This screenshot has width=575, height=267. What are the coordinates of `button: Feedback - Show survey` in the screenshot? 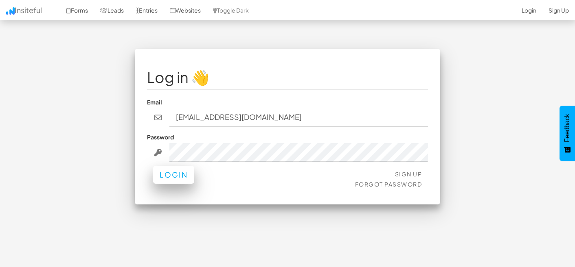 It's located at (567, 134).